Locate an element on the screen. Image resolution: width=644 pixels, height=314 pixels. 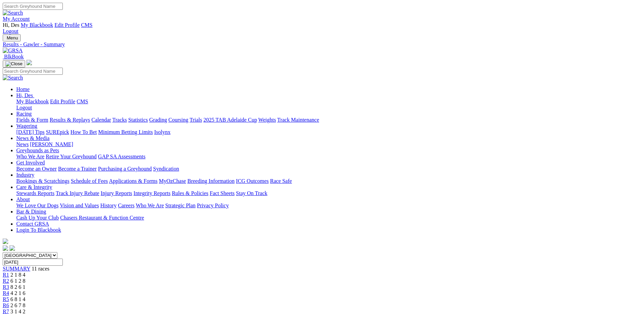
a: 2025 TAB Adelaide Cup is located at coordinates (230, 120).